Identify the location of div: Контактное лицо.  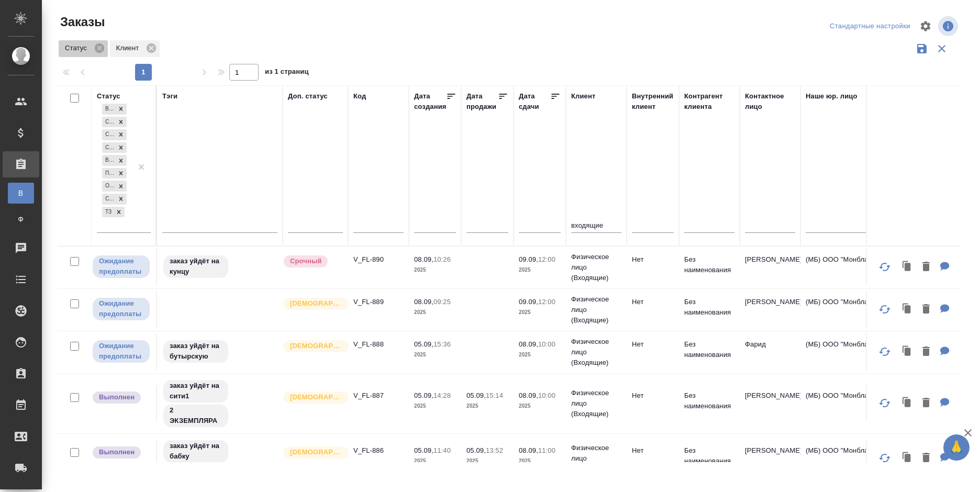
(769, 102).